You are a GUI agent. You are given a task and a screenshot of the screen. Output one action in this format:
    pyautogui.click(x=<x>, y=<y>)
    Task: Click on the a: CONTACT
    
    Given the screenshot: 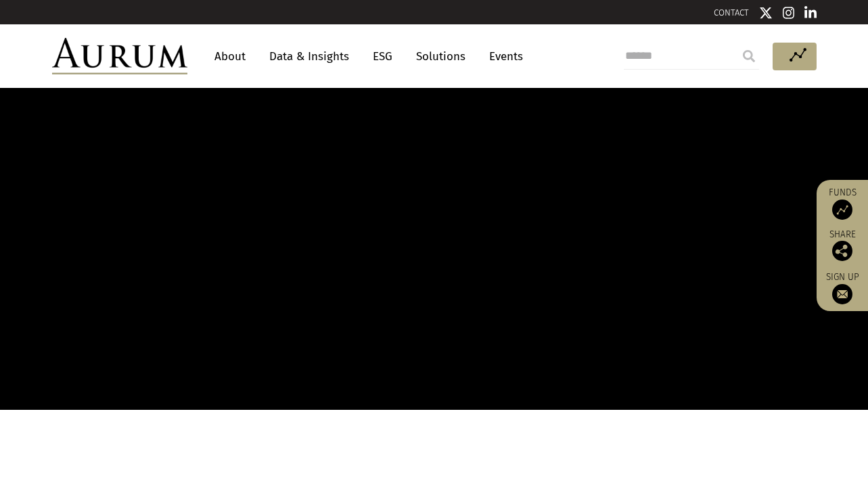 What is the action you would take?
    pyautogui.click(x=731, y=12)
    